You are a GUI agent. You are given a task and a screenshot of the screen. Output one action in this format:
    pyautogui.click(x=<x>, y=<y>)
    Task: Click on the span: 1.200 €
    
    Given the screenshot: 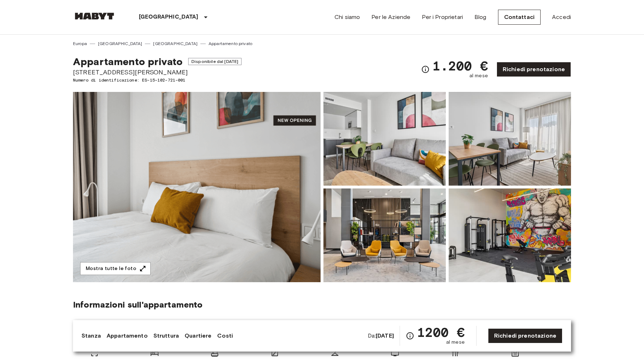 What is the action you would take?
    pyautogui.click(x=460, y=66)
    